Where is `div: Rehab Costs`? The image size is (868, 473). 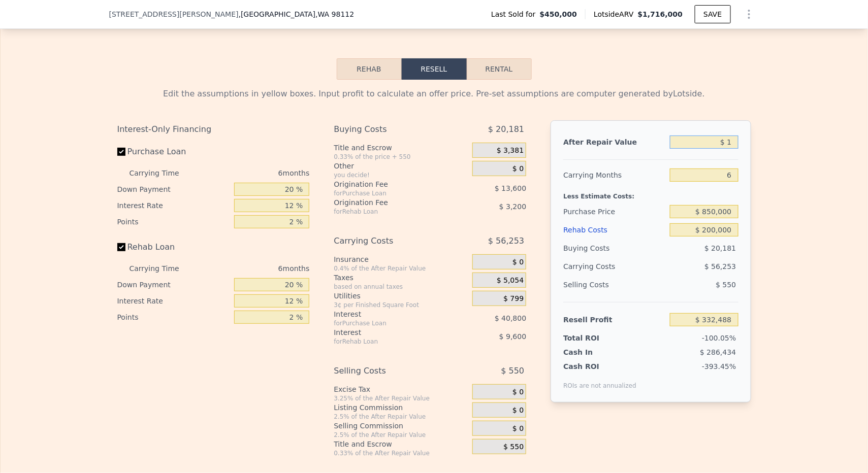 div: Rehab Costs is located at coordinates (615, 230).